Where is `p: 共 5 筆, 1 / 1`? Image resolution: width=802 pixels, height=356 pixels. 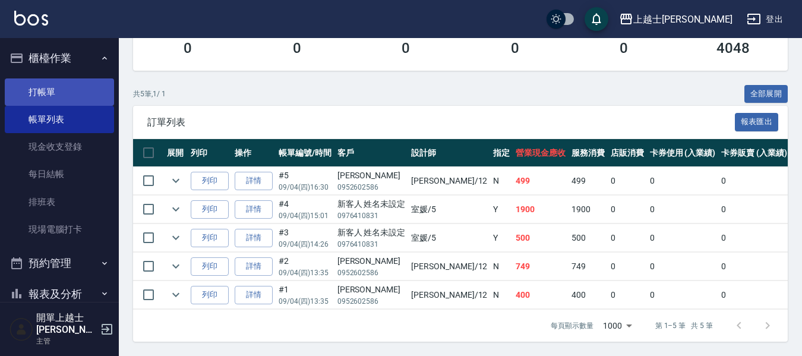 p: 共 5 筆, 1 / 1 is located at coordinates (149, 94).